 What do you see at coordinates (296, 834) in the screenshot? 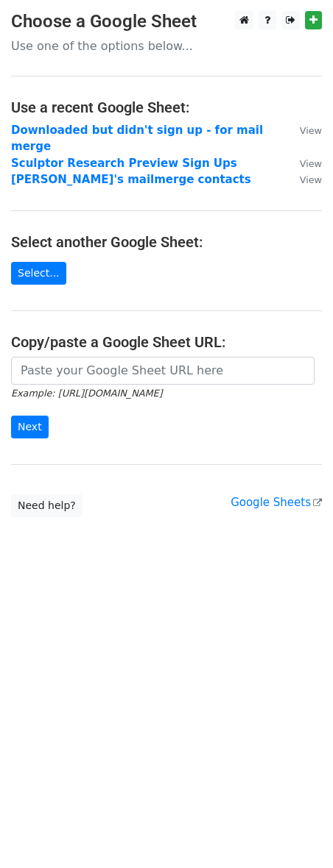
I see `div: Chat Widget` at bounding box center [296, 834].